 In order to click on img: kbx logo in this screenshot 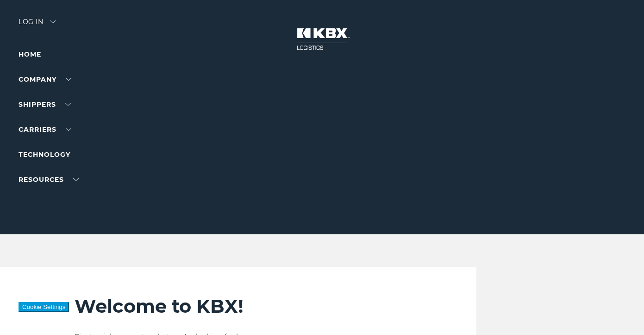, I will do `click(322, 39)`.